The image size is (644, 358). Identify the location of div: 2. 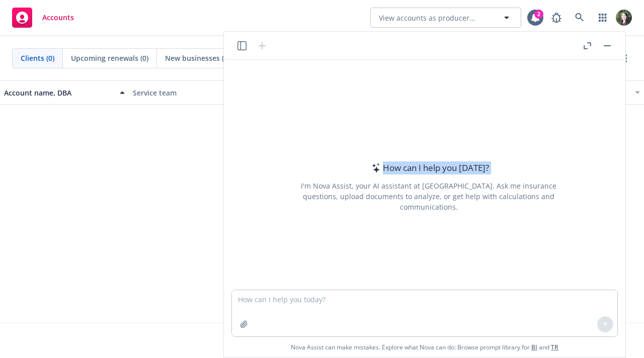
(539, 14).